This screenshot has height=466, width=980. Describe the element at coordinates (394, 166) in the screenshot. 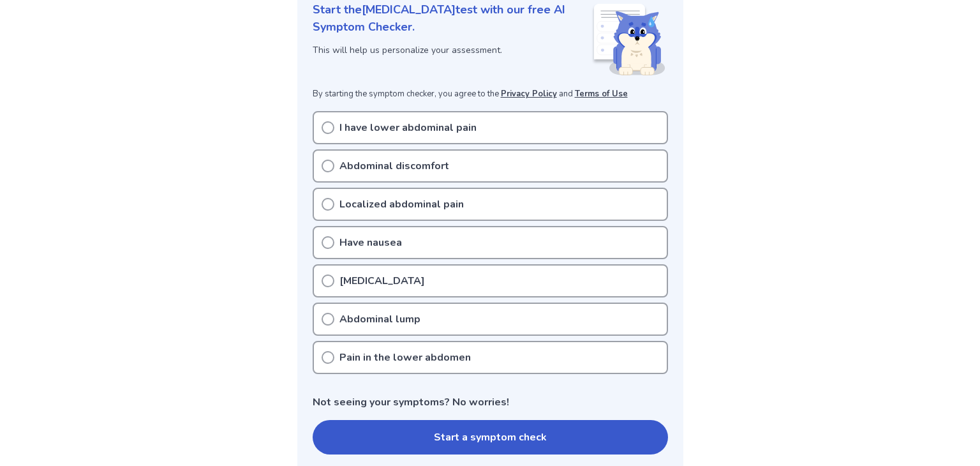

I see `p: Abdominal discomfort` at that location.